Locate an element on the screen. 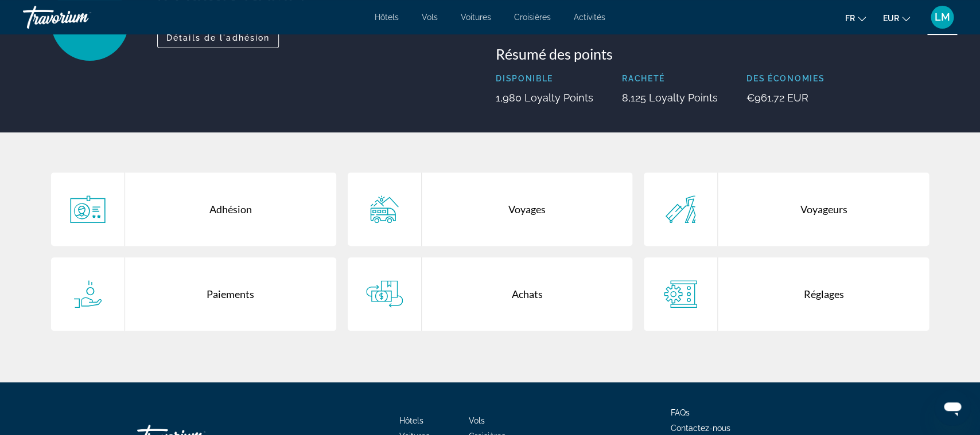  span: Activités is located at coordinates (589, 18).